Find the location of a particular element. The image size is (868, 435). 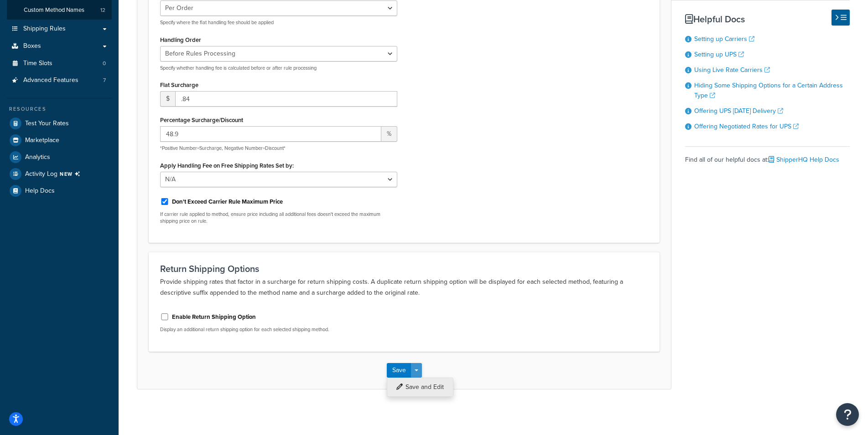

li: Boxes is located at coordinates (59, 46).